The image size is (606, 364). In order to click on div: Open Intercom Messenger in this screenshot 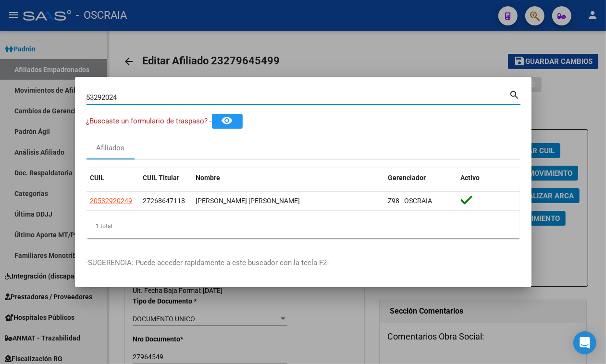, I will do `click(585, 343)`.